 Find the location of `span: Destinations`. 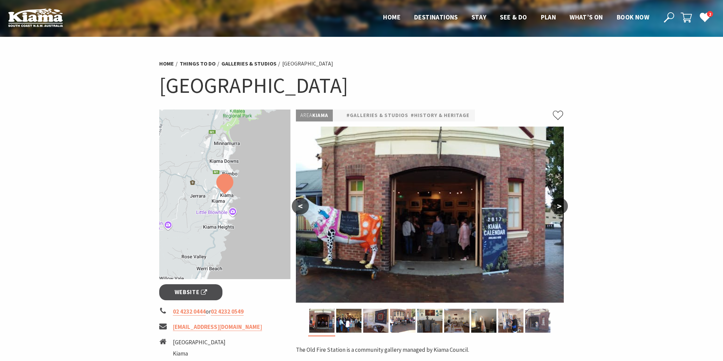

span: Destinations is located at coordinates (436, 17).